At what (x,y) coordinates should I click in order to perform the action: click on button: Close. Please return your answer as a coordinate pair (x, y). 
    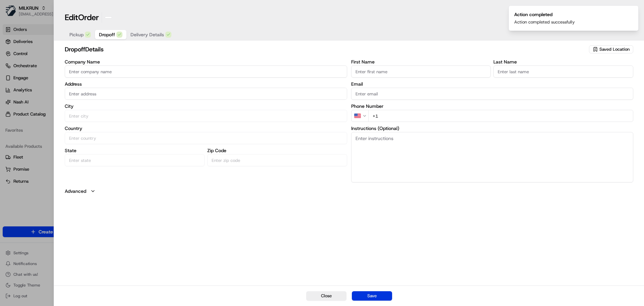
    Looking at the image, I should click on (326, 296).